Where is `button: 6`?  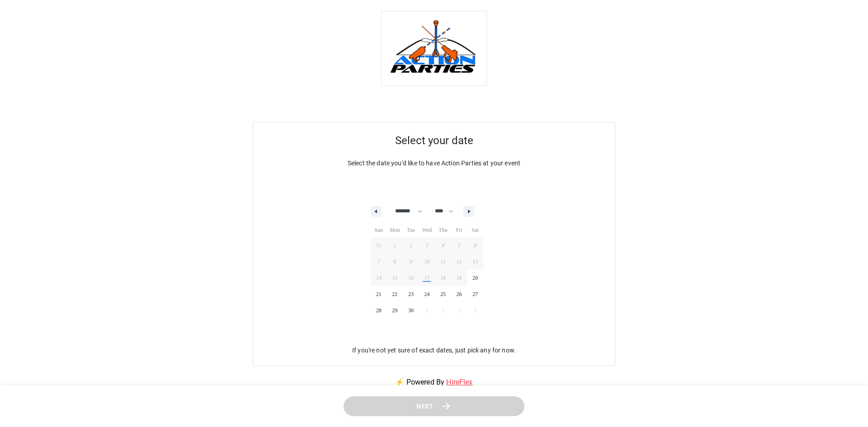
button: 6 is located at coordinates (475, 246).